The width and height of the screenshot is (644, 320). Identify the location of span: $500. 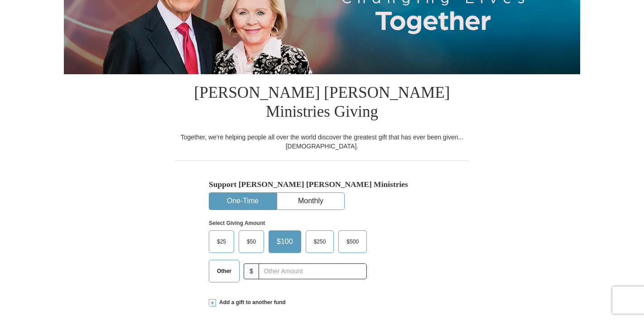
(352, 242).